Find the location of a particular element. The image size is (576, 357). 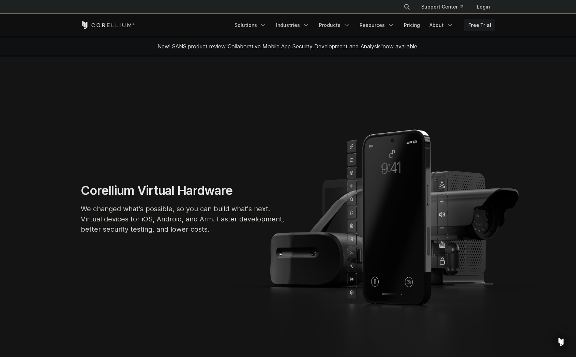

a: Pricing is located at coordinates (412, 25).